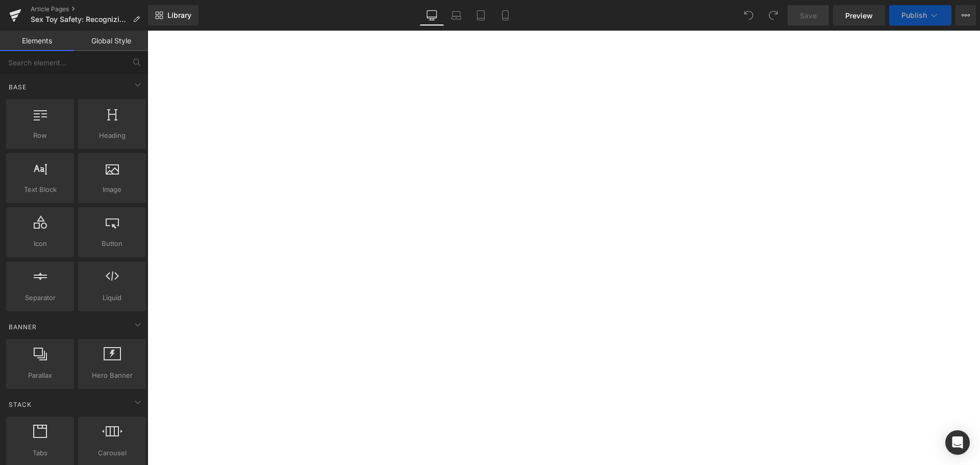 Image resolution: width=980 pixels, height=465 pixels. What do you see at coordinates (808, 15) in the screenshot?
I see `span: Save` at bounding box center [808, 15].